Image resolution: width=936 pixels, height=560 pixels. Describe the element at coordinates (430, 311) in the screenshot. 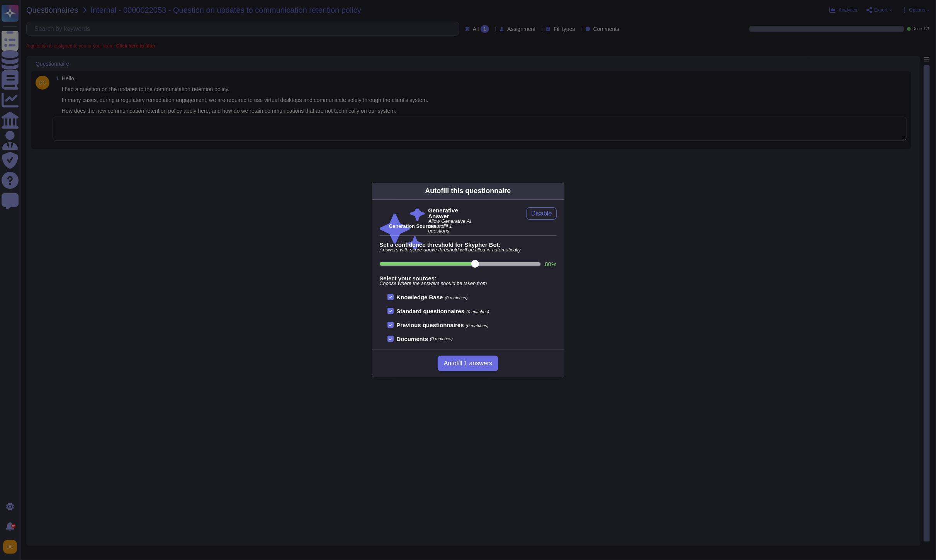

I see `b: Standard questionnaires` at that location.